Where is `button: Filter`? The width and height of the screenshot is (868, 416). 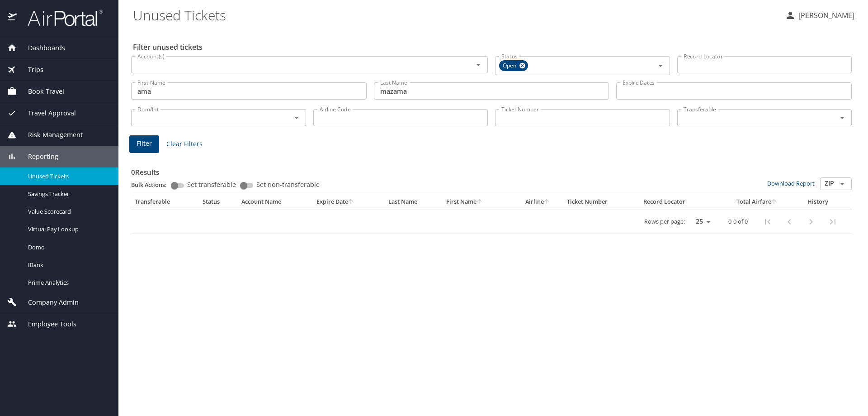
button: Filter is located at coordinates (144, 144).